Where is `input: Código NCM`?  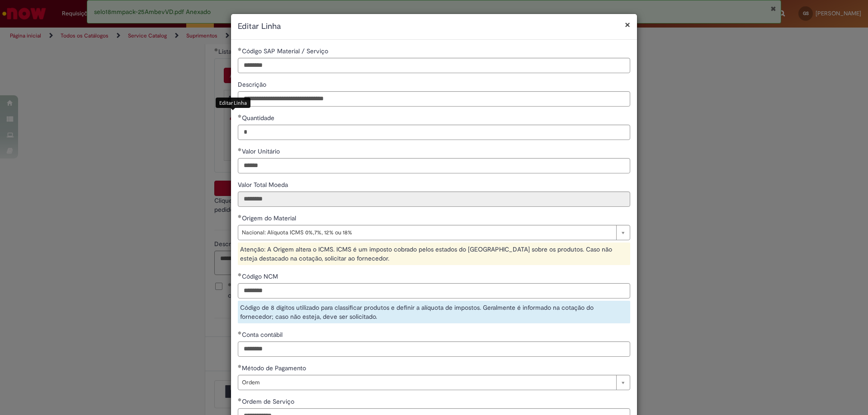
input: Código NCM is located at coordinates (434, 291).